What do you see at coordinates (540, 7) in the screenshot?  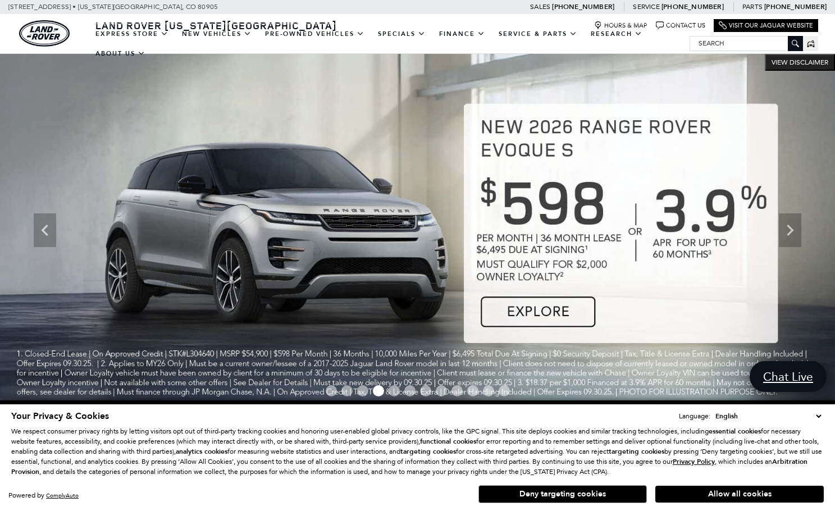 I see `span: Sales` at bounding box center [540, 7].